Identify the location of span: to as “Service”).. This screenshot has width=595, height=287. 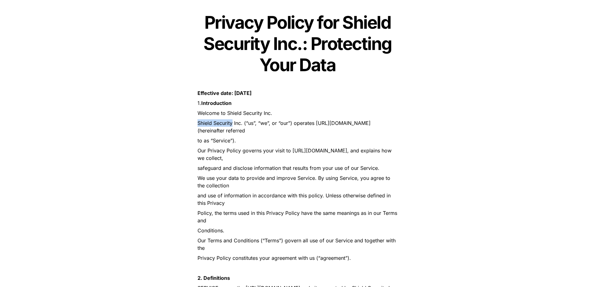
(217, 141).